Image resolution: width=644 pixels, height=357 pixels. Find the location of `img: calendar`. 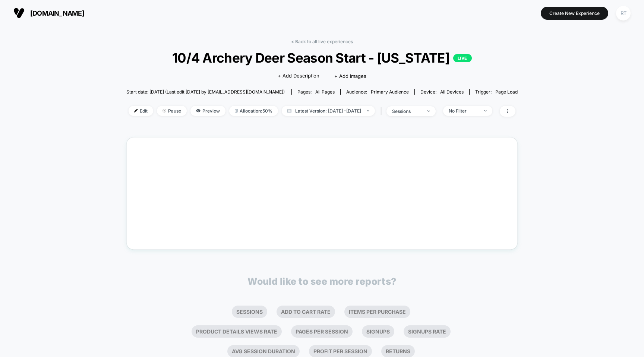

img: calendar is located at coordinates (289, 111).